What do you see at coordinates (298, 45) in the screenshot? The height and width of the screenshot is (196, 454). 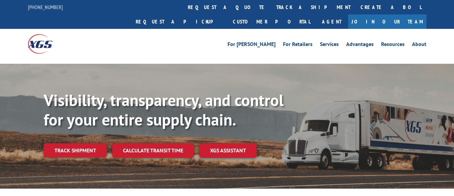 I see `a: For Retailers` at bounding box center [298, 45].